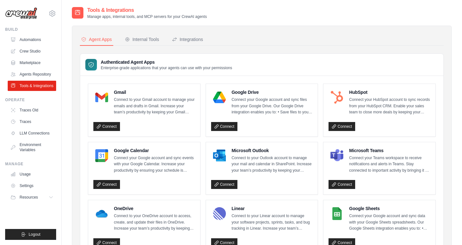 This screenshot has width=462, height=245. I want to click on p: Connect to your Gmail account to manage your emails and drafts in Gmail. Increase your team’s pro..., so click(154, 106).